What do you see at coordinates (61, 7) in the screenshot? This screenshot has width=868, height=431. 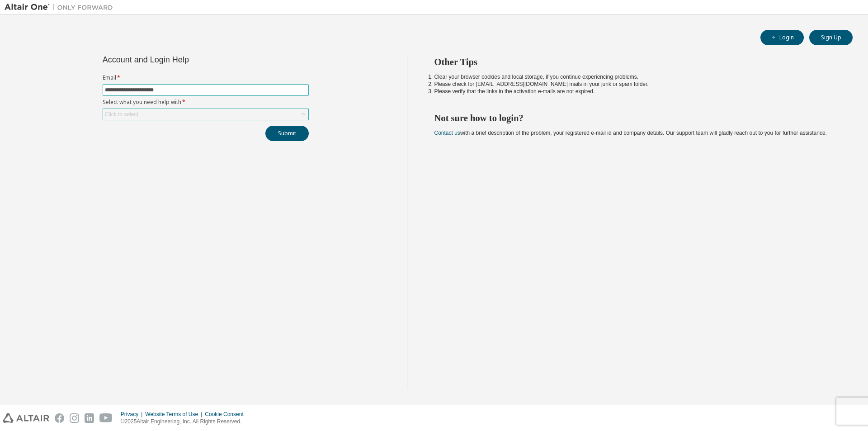 I see `img: Altair One` at bounding box center [61, 7].